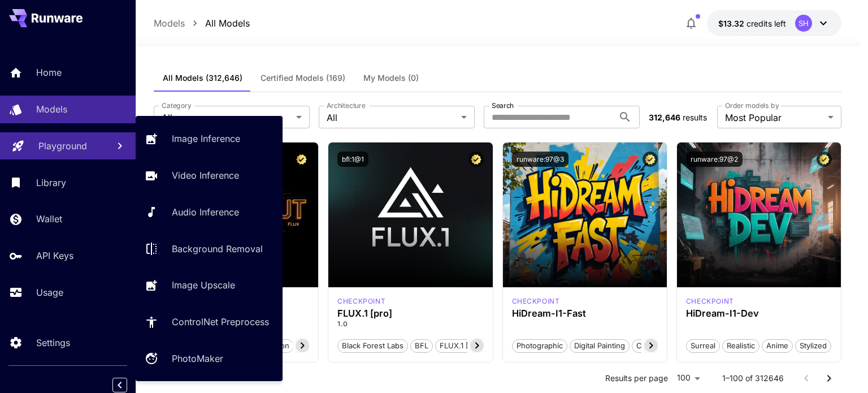 The height and width of the screenshot is (393, 868). I want to click on p: Background Removal, so click(217, 249).